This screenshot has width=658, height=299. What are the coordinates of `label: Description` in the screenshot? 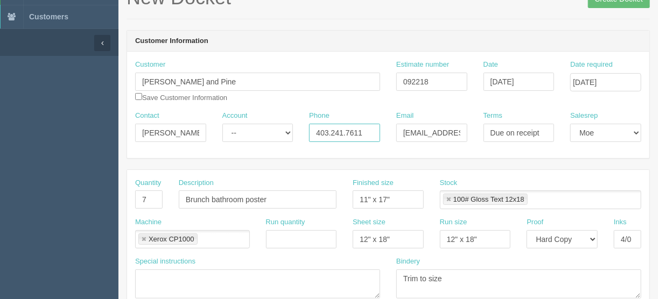 It's located at (196, 183).